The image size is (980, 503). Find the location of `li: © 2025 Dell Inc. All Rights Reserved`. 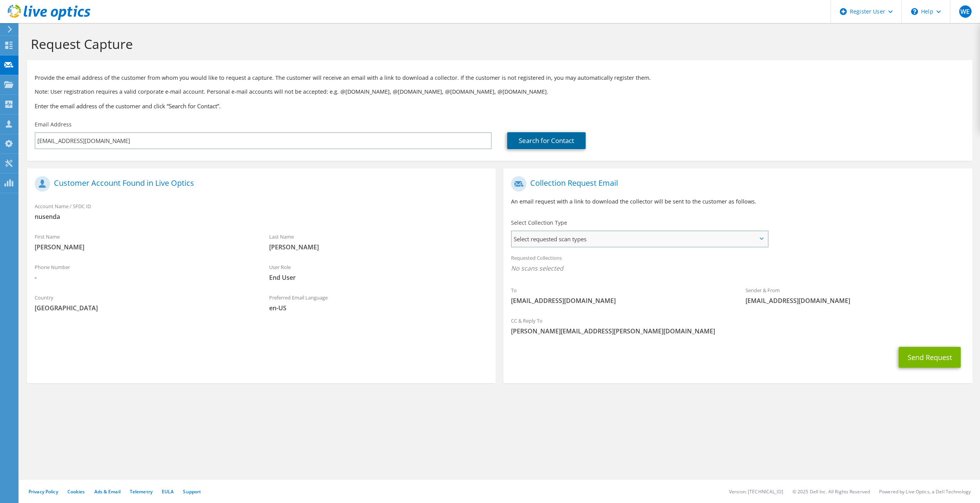

li: © 2025 Dell Inc. All Rights Reserved is located at coordinates (831, 492).